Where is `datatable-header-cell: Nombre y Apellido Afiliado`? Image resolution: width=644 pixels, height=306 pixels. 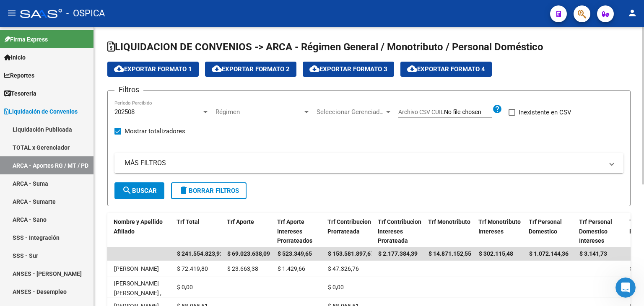
datatable-header-cell: Nombre y Apellido Afiliado is located at coordinates (142, 231).